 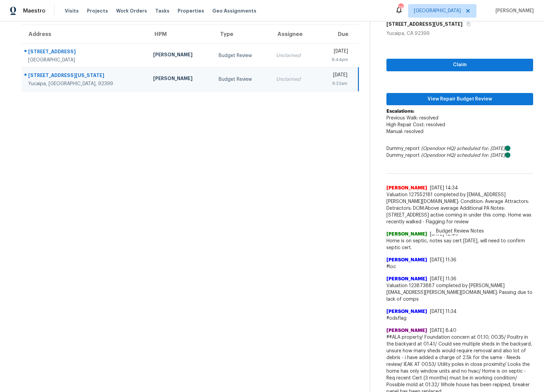 I want to click on th: Assignee, so click(x=294, y=34).